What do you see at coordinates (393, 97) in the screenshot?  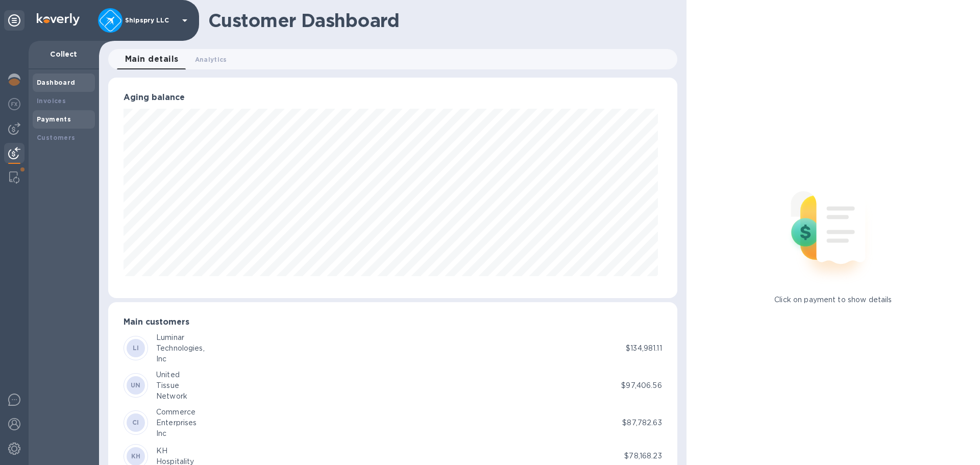 I see `h3: Aging balance` at bounding box center [393, 97].